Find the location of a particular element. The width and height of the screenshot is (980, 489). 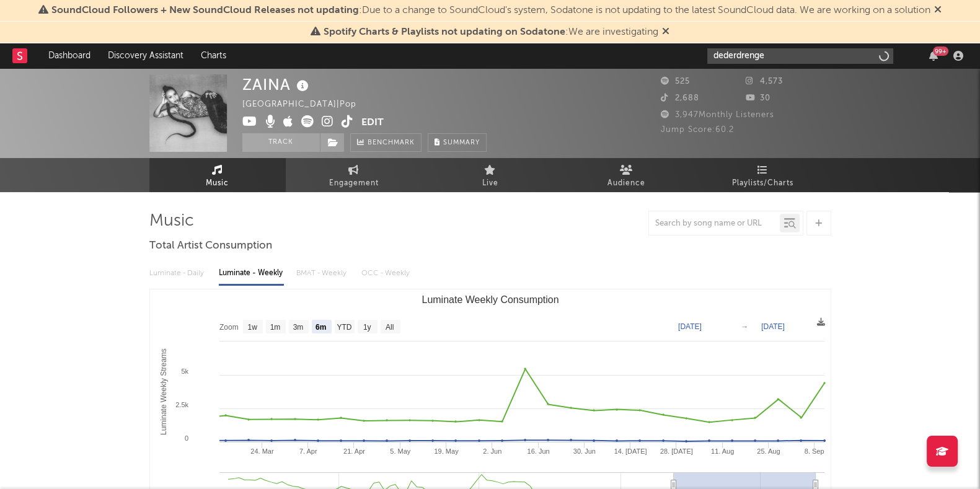

span: 4,573 is located at coordinates (764, 81).